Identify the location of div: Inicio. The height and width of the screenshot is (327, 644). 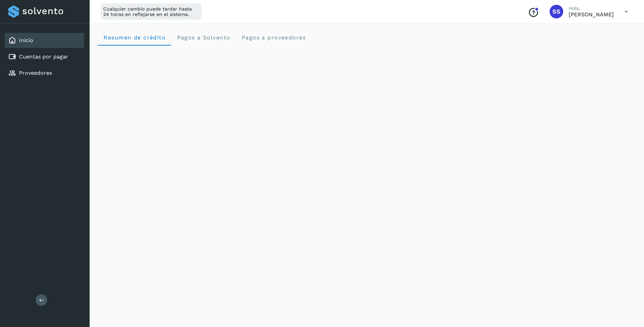
(45, 41).